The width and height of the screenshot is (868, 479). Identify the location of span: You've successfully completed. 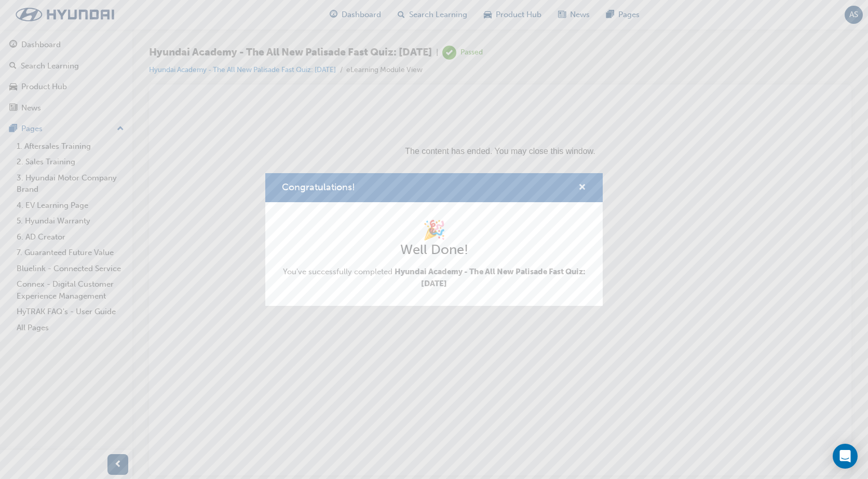
(434, 278).